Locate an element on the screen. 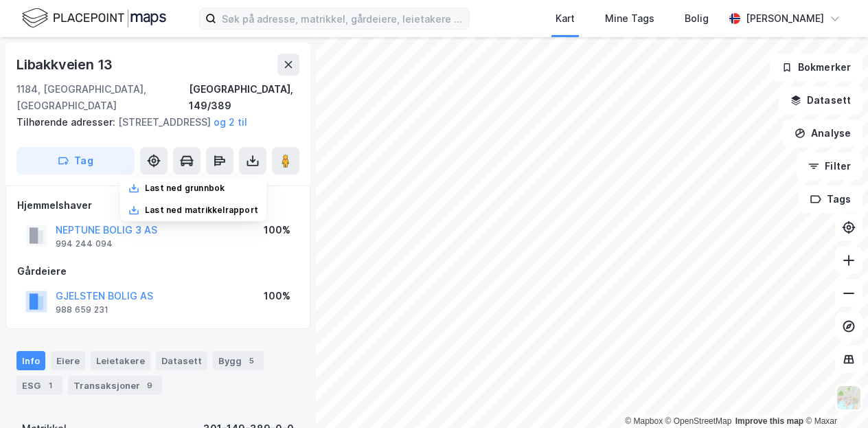 Image resolution: width=868 pixels, height=428 pixels. a: Improve this map is located at coordinates (769, 422).